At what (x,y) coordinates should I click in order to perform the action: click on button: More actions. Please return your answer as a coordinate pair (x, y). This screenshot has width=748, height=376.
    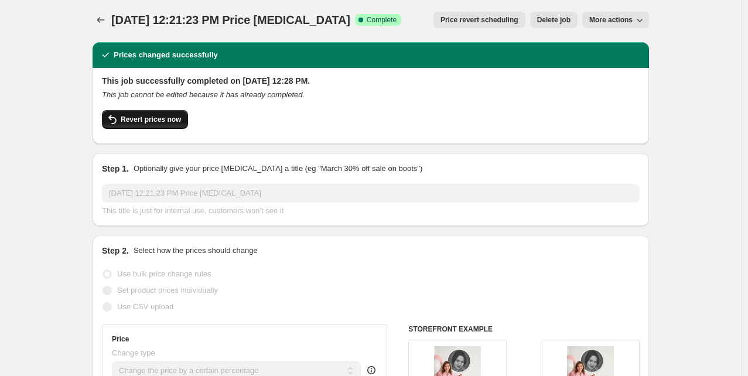
    Looking at the image, I should click on (616, 20).